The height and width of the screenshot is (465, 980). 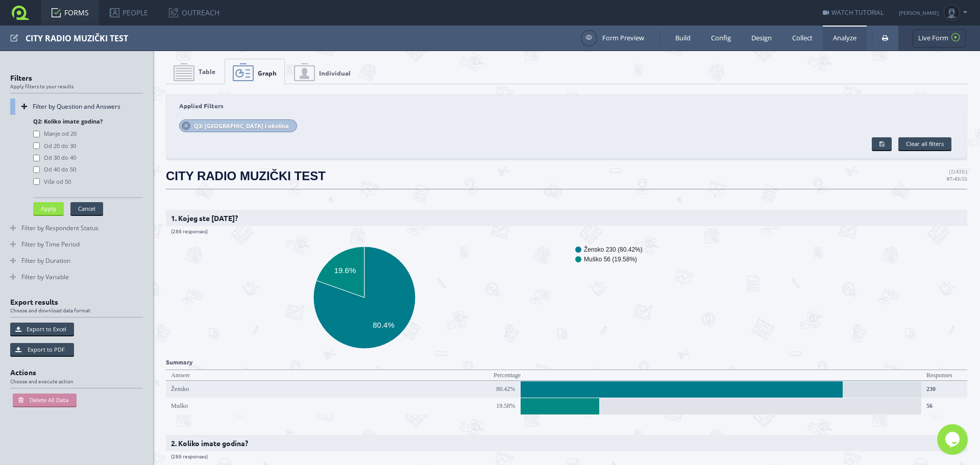 I want to click on text: Žensko 230 (80.42%), so click(x=613, y=249).